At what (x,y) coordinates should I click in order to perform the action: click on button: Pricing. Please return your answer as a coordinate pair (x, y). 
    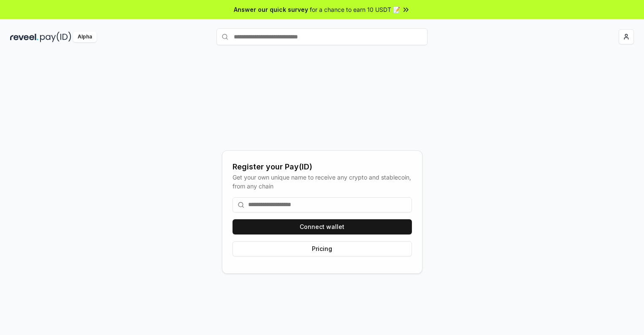
    Looking at the image, I should click on (322, 249).